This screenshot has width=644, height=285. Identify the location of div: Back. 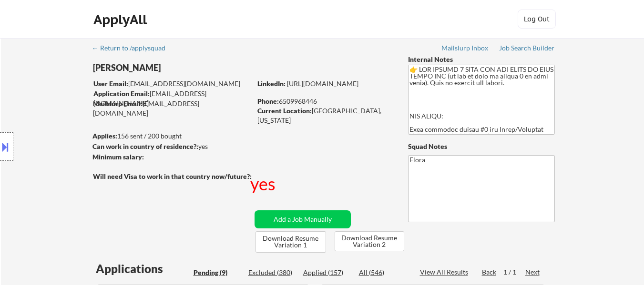
(489, 272).